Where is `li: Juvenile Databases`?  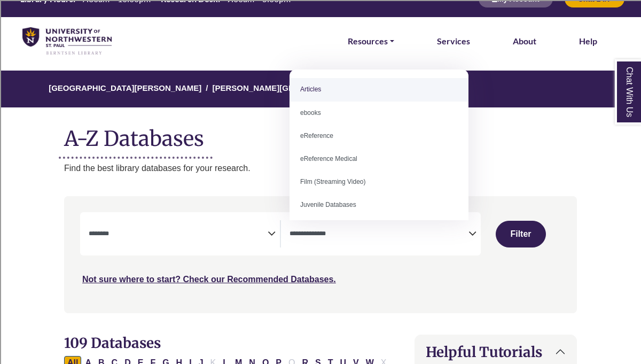 li: Juvenile Databases is located at coordinates (379, 205).